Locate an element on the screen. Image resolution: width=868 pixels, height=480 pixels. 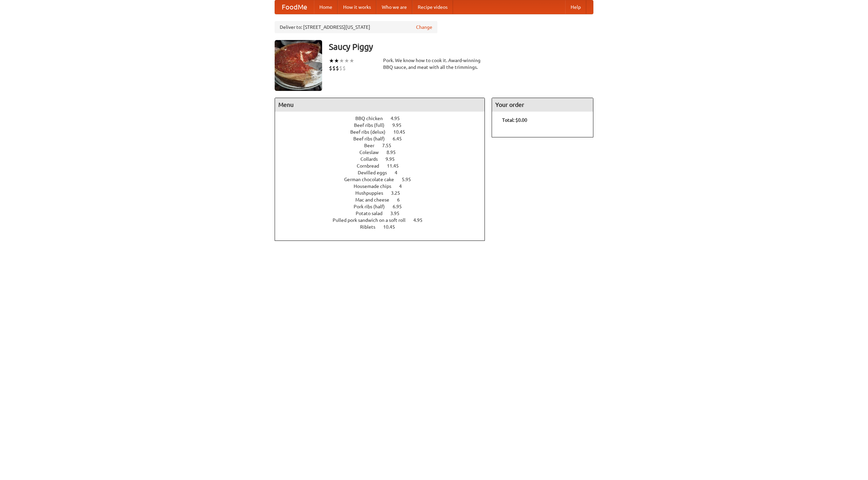
span: Beef ribs (half) is located at coordinates (373, 139).